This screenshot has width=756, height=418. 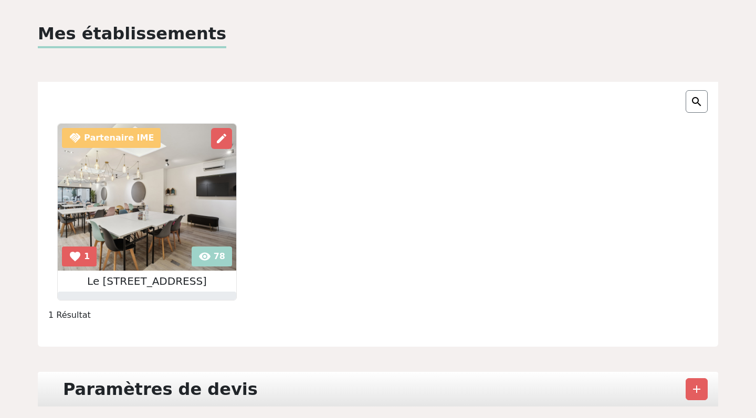 What do you see at coordinates (147, 197) in the screenshot?
I see `img: 1.jpg` at bounding box center [147, 197].